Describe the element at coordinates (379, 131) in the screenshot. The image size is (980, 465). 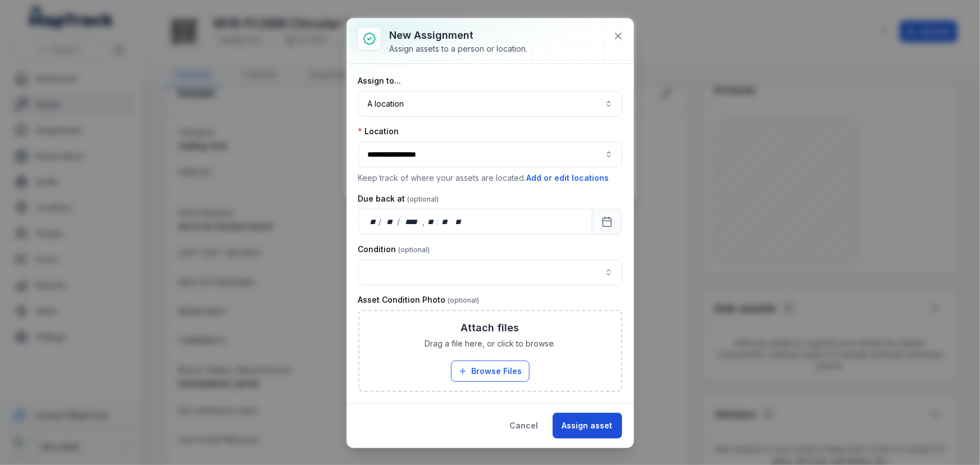
I see `label: Location` at that location.